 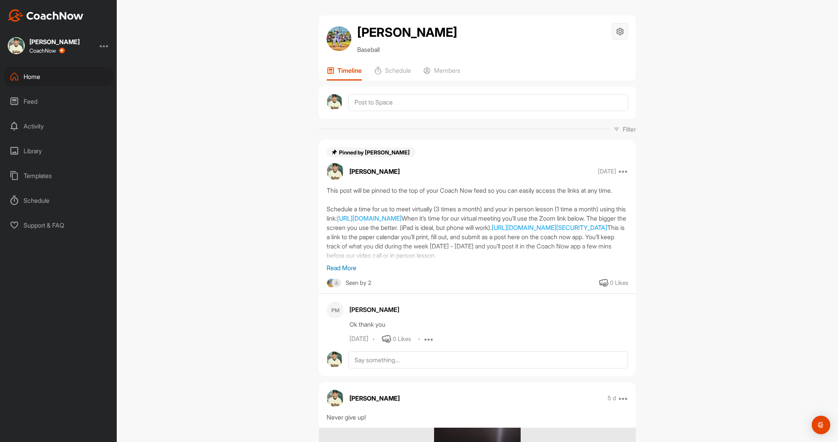 I want to click on div: Library, so click(x=59, y=151).